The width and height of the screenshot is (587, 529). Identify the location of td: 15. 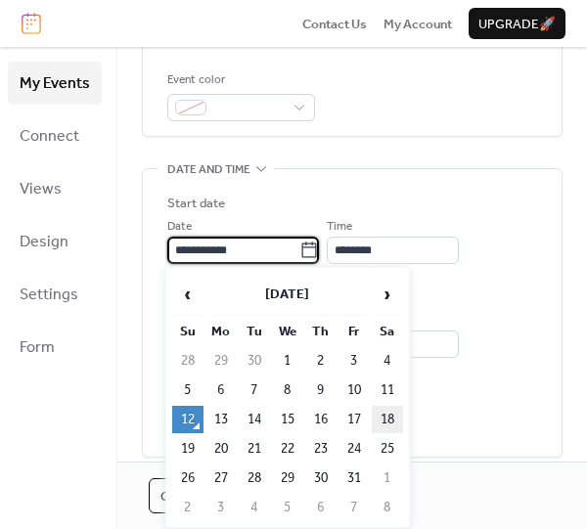
(288, 420).